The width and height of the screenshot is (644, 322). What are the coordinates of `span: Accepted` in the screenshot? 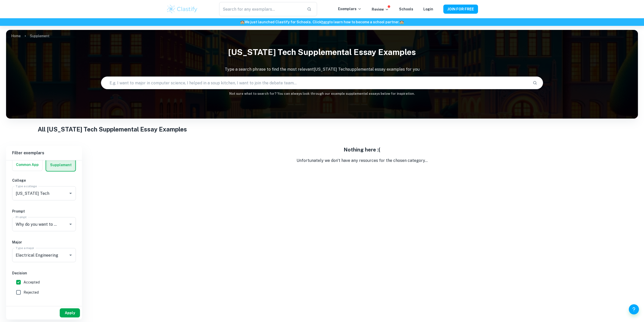 It's located at (32, 282).